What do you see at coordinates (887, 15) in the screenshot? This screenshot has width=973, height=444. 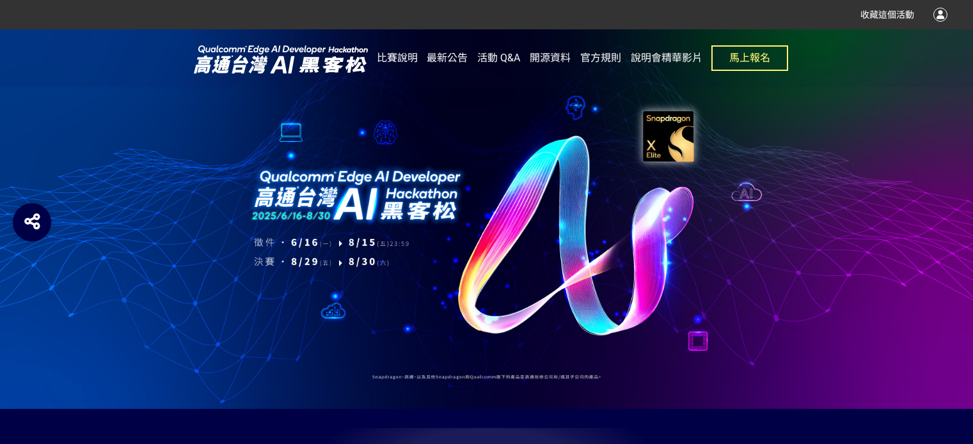 I see `span: 收藏這個活動` at bounding box center [887, 15].